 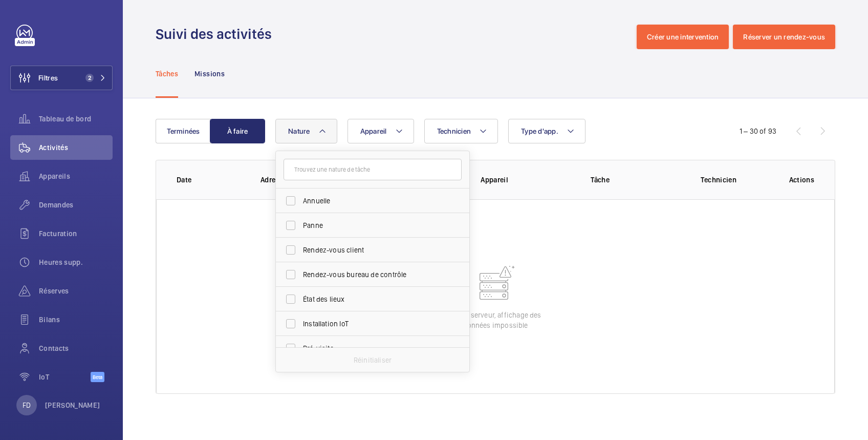 I want to click on span: Facturation, so click(x=76, y=234).